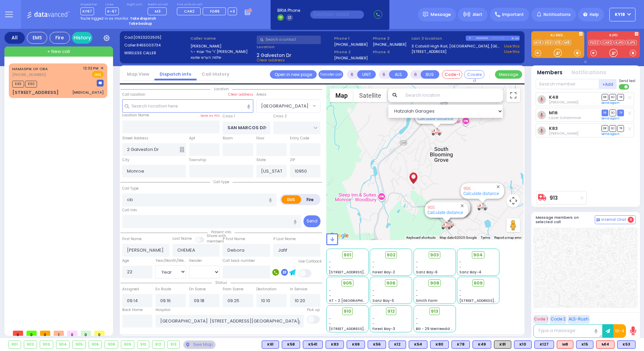 Image resolution: width=644 pixels, height=351 pixels. What do you see at coordinates (164, 290) in the screenshot?
I see `label: En Route` at bounding box center [164, 290].